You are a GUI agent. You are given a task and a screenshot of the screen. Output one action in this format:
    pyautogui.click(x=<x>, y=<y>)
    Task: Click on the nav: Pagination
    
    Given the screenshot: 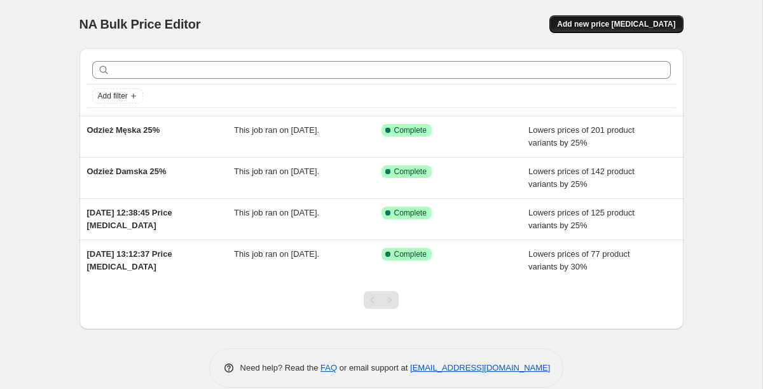 What is the action you would take?
    pyautogui.click(x=381, y=300)
    